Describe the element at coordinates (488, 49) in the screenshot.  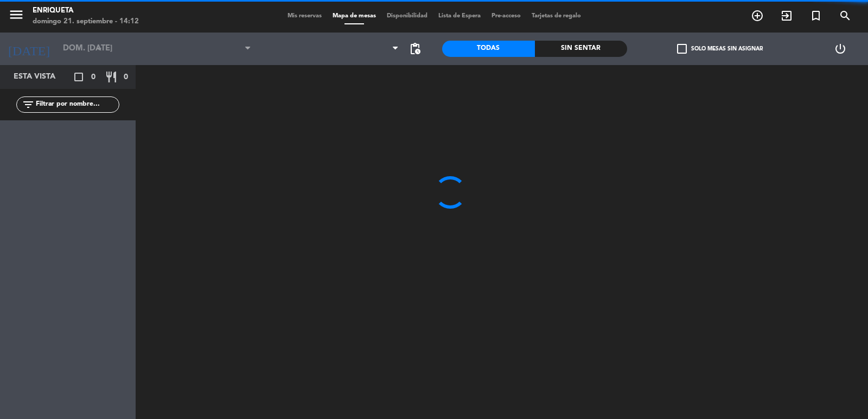
I see `div: Todas` at that location.